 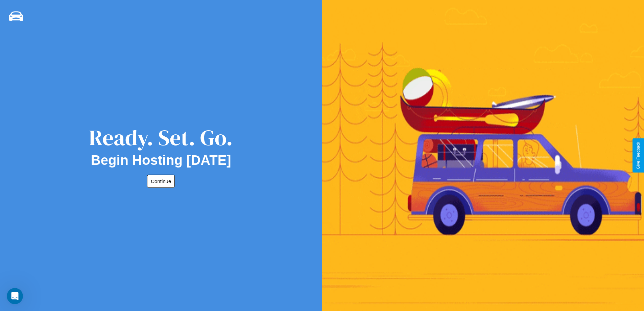 What do you see at coordinates (161, 137) in the screenshot?
I see `div: Ready. Set. Go.` at bounding box center [161, 137].